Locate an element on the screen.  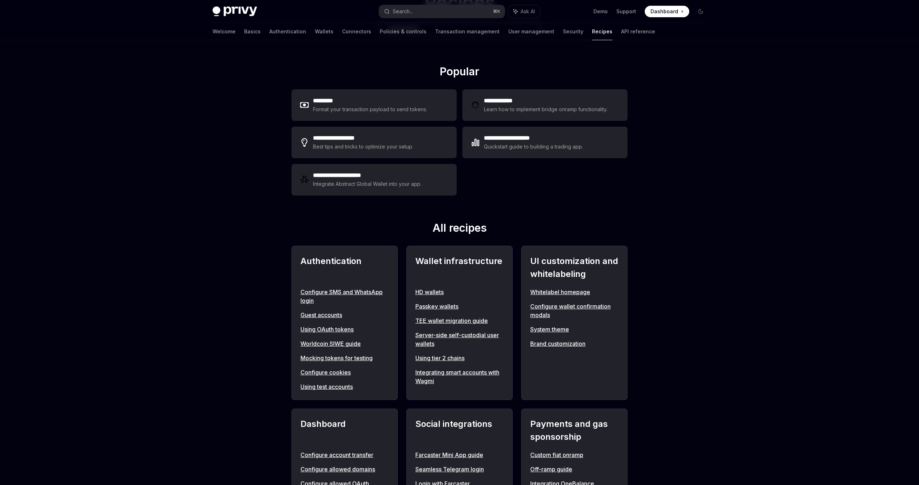
a: Recipes is located at coordinates (602, 32).